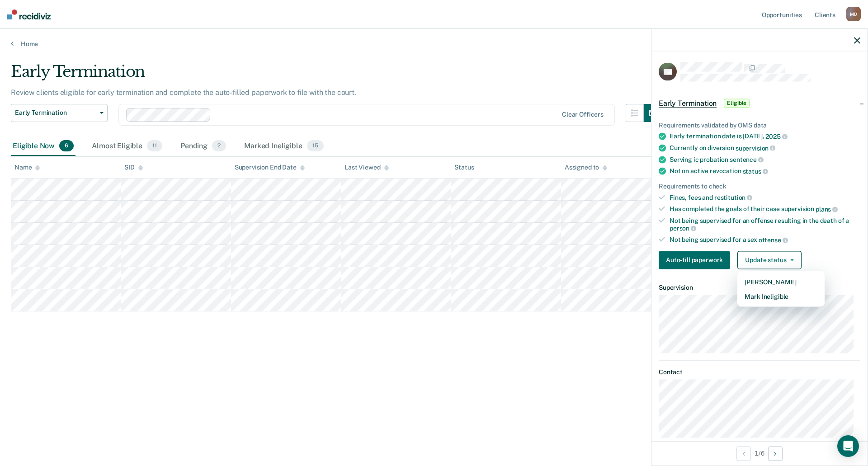 The width and height of the screenshot is (868, 466). Describe the element at coordinates (765, 171) in the screenshot. I see `div: Not on active revocation` at that location.